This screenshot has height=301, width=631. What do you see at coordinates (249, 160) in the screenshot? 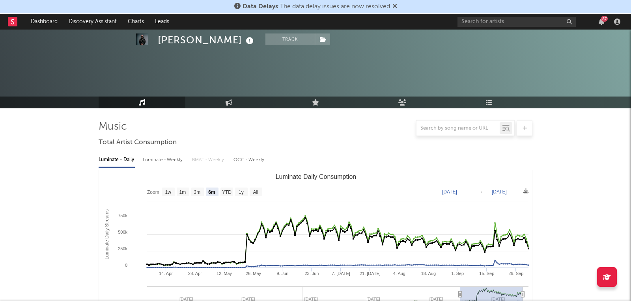
I see `div: OCC - Weekly` at bounding box center [249, 160].